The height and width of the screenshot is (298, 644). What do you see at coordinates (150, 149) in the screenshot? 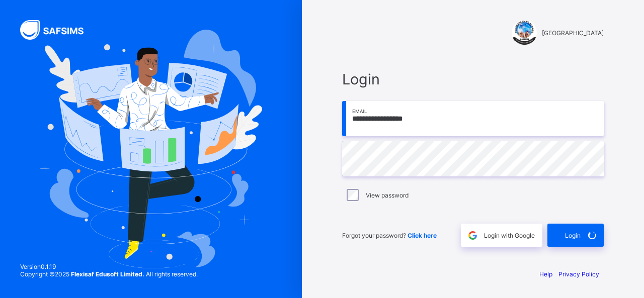
I see `img: Hero Image` at bounding box center [150, 149].